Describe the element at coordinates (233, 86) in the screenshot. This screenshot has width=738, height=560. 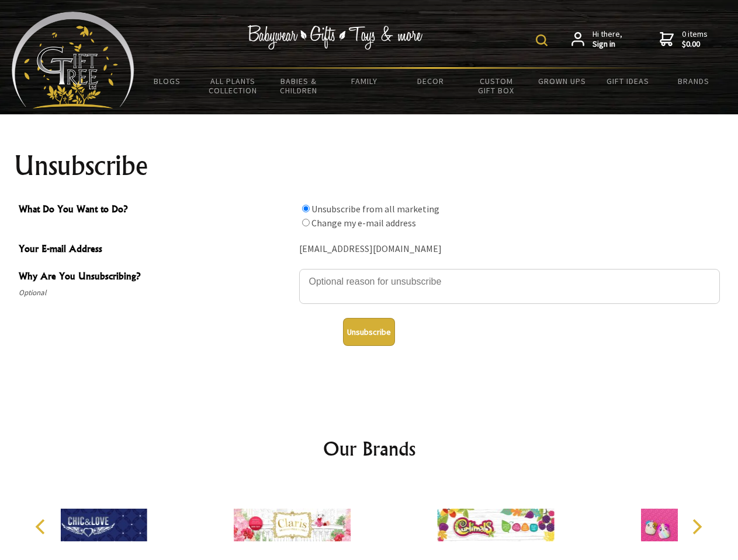
I see `a: All Plants Collection` at that location.